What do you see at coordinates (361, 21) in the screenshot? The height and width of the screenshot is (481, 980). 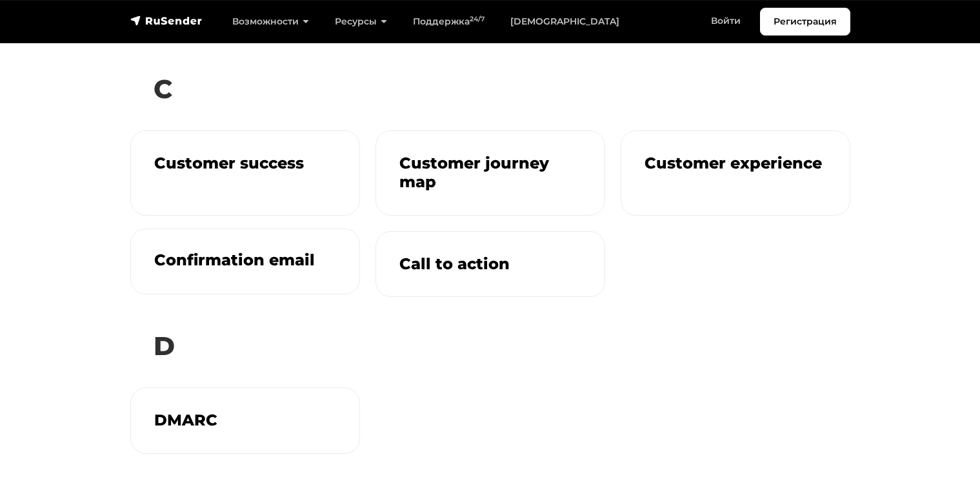 I see `a: Ресурсы` at bounding box center [361, 21].